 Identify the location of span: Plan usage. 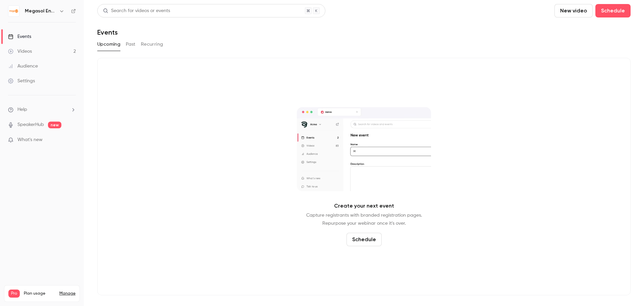
(39, 293).